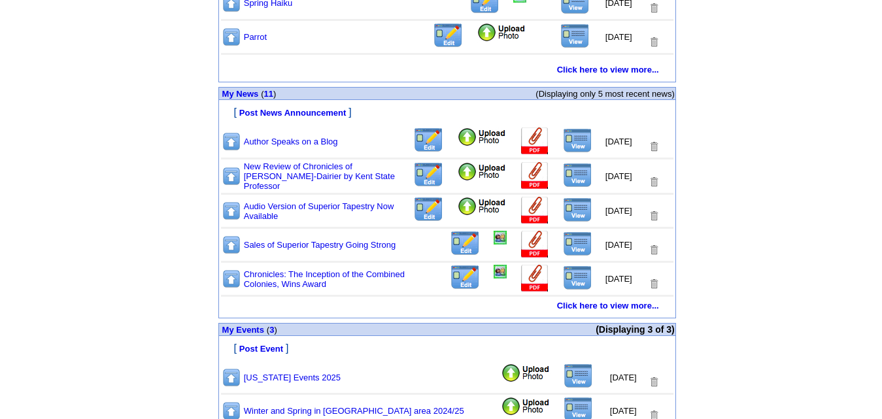 The image size is (882, 419). What do you see at coordinates (243, 330) in the screenshot?
I see `a: My Events` at bounding box center [243, 330].